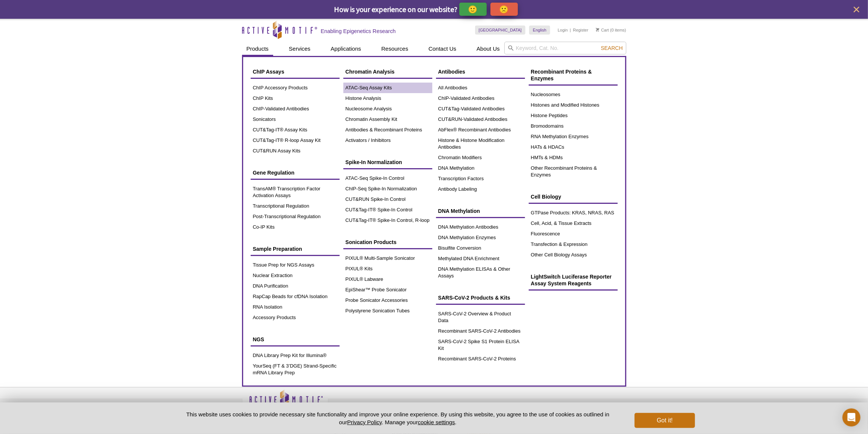  What do you see at coordinates (481, 158) in the screenshot?
I see `a: Chromatin Modifiers` at bounding box center [481, 158].